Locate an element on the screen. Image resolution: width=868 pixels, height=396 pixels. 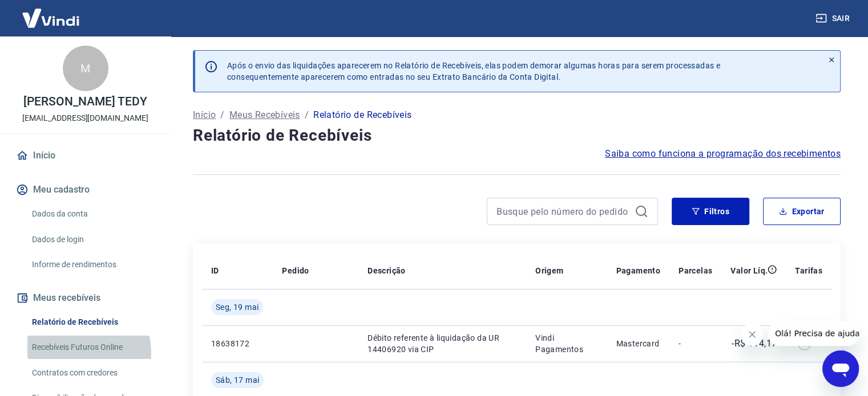
button: Meus recebíveis is located at coordinates (85, 298).